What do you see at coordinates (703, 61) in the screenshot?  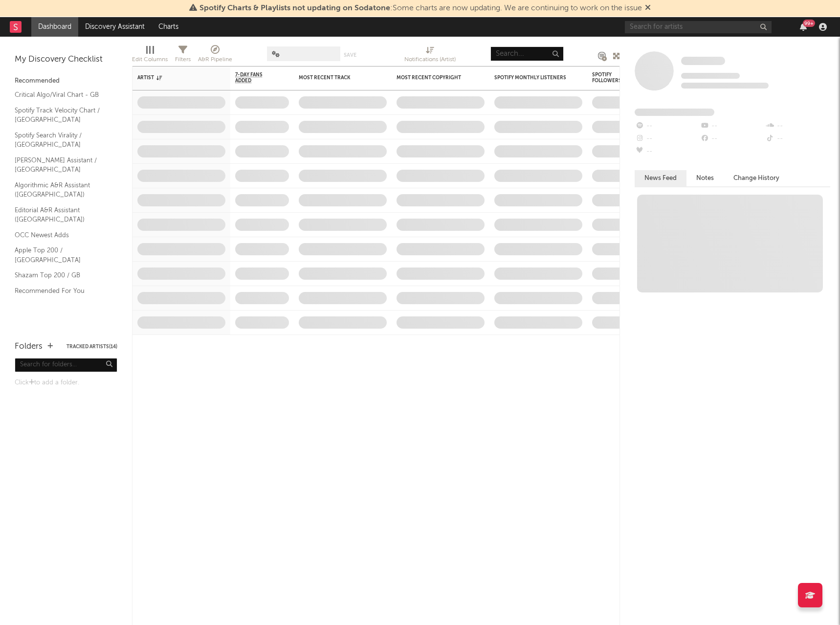 I see `a: Some Artist` at bounding box center [703, 61].